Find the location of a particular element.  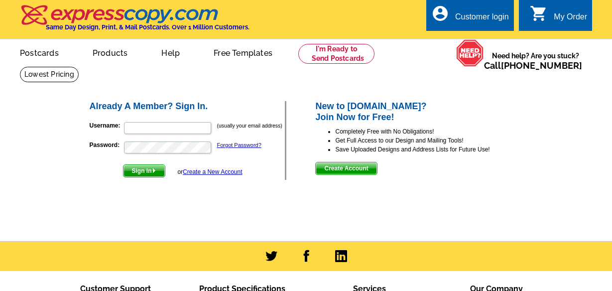

div: Customer login is located at coordinates (482, 19).